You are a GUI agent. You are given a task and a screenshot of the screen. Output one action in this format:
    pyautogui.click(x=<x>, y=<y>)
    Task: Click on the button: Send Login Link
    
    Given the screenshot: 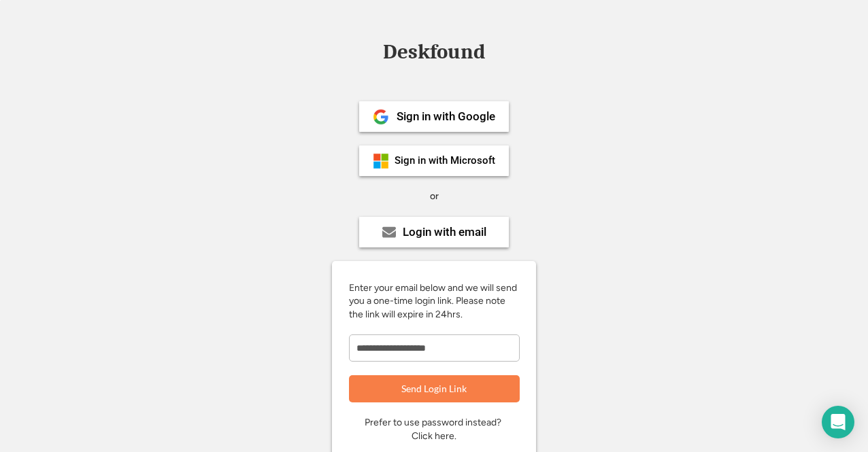 What is the action you would take?
    pyautogui.click(x=434, y=389)
    